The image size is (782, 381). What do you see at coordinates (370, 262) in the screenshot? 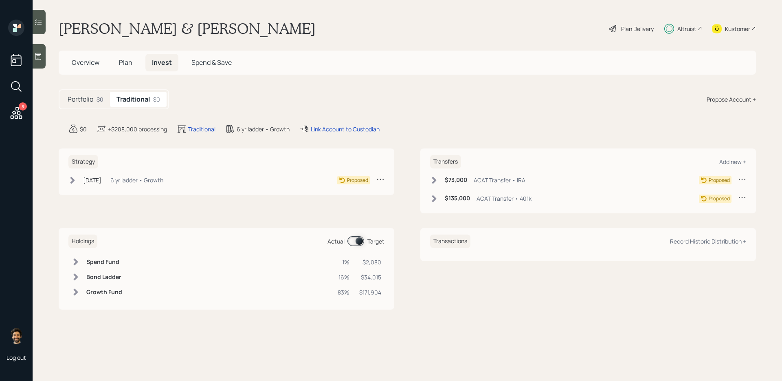
I see `div: $2,080` at bounding box center [370, 262].